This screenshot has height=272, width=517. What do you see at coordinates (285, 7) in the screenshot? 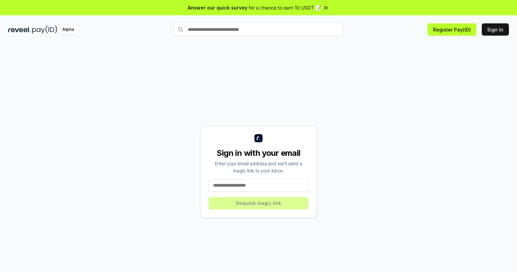
I see `span: for a chance to earn 10 USDT 📝` at bounding box center [285, 7].